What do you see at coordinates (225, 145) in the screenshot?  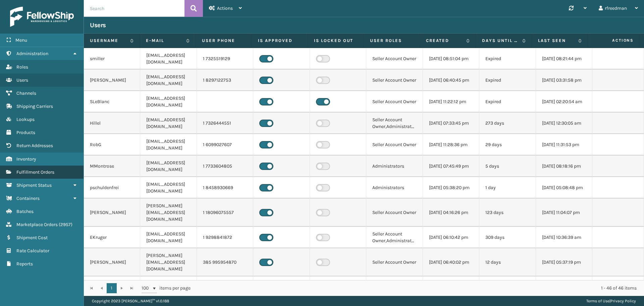 I see `td: 1 6099027607` at bounding box center [225, 145].